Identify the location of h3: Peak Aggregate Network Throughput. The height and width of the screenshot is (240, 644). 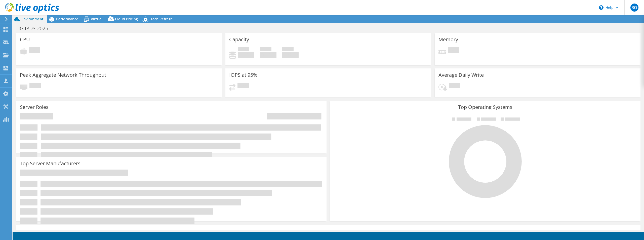
(63, 75).